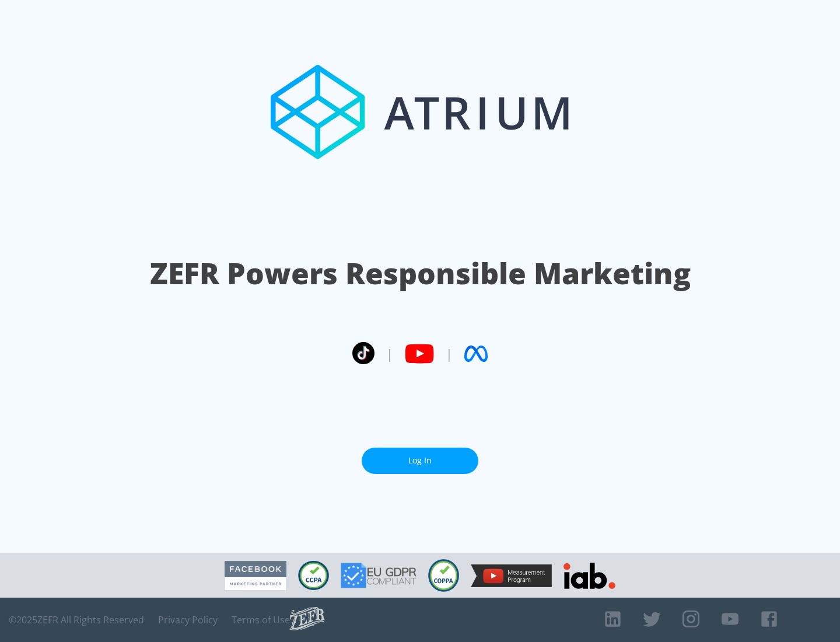 The width and height of the screenshot is (840, 642). I want to click on img: YouTube Measurement Program, so click(511, 575).